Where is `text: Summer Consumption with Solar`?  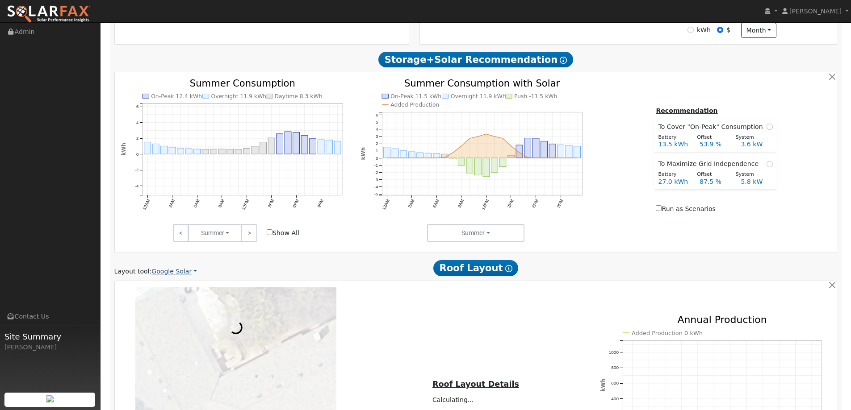
text: Summer Consumption with Solar is located at coordinates (482, 83).